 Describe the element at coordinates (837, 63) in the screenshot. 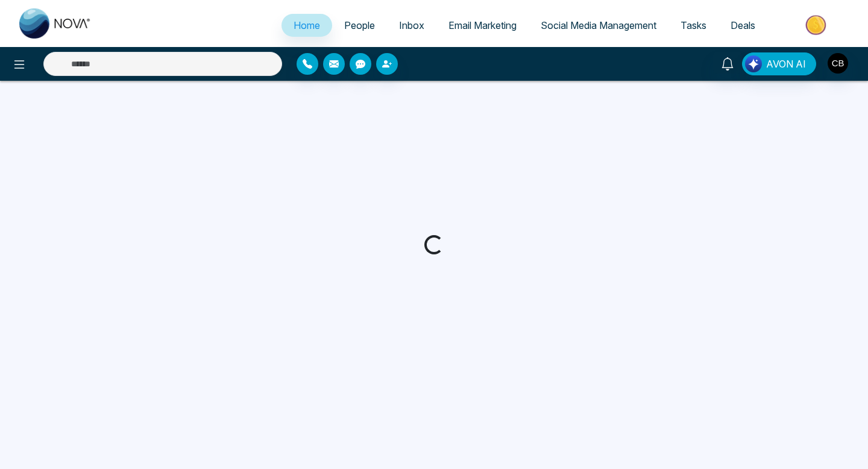

I see `img: User Avatar` at that location.